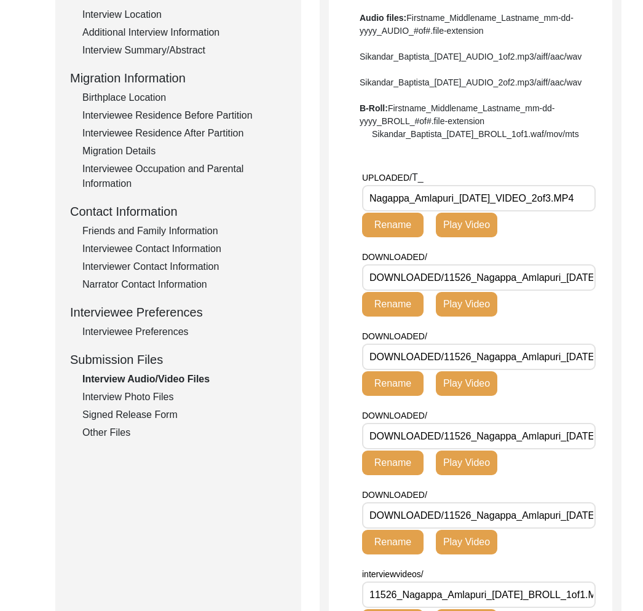  Describe the element at coordinates (178, 359) in the screenshot. I see `div: Submission Files` at that location.